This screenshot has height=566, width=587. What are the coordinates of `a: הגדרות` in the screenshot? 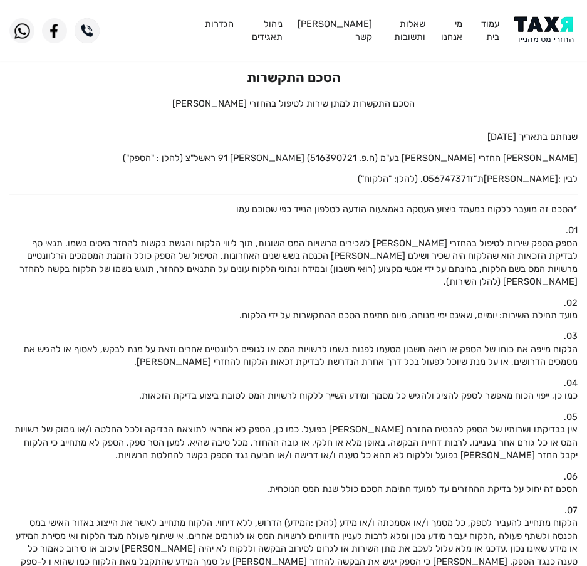 It's located at (219, 24).